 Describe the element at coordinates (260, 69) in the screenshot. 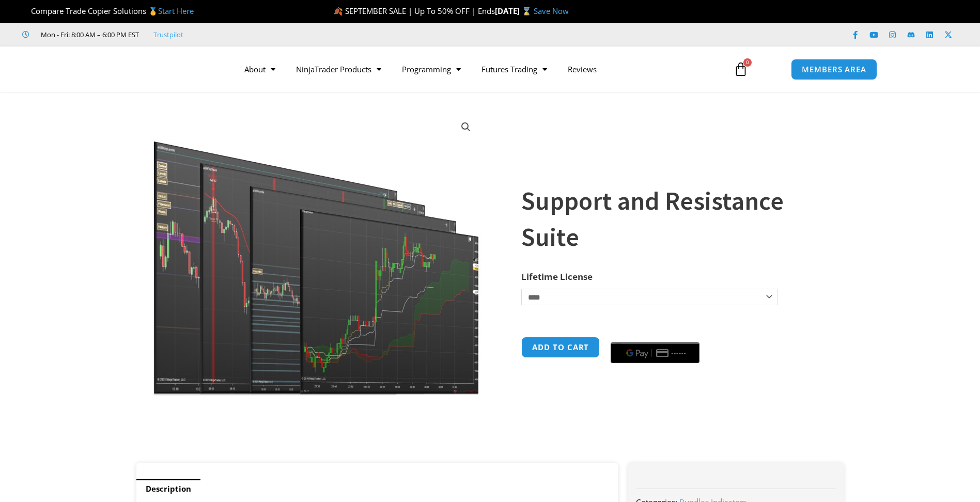

I see `a: About` at that location.